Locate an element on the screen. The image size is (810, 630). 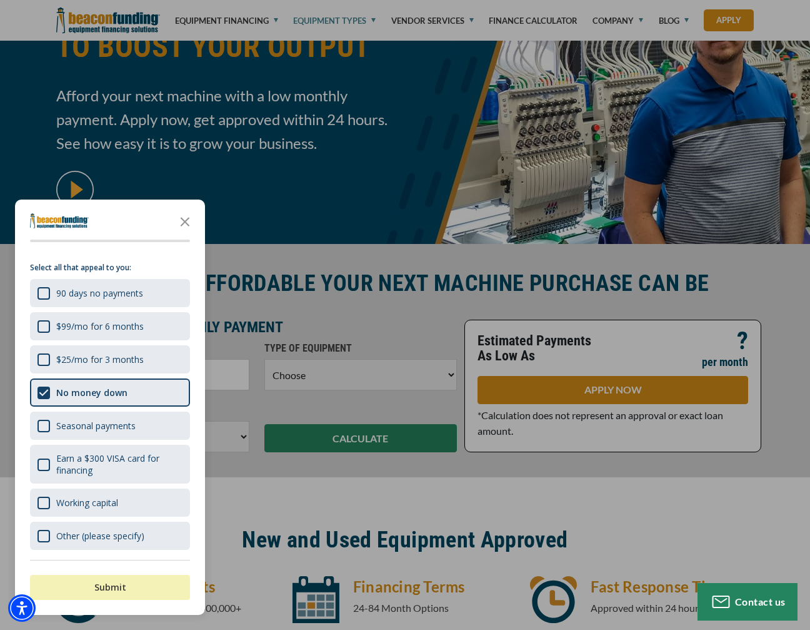
button: Contact us is located at coordinates (748, 602).